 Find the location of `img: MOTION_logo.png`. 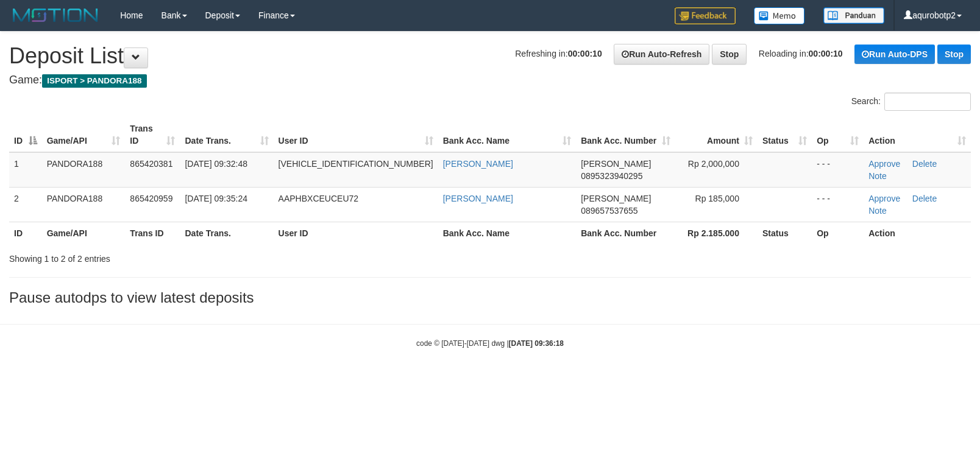

img: MOTION_logo.png is located at coordinates (55, 16).